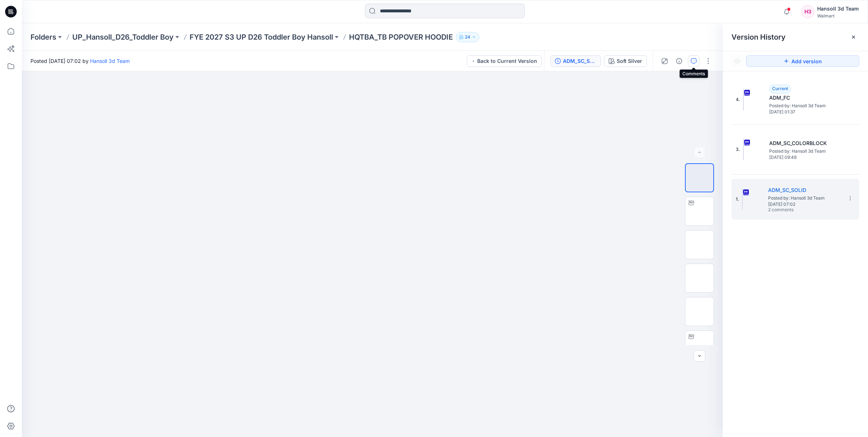 The width and height of the screenshot is (868, 437). I want to click on h5: ADM_SC_COLORBLOCK, so click(806, 143).